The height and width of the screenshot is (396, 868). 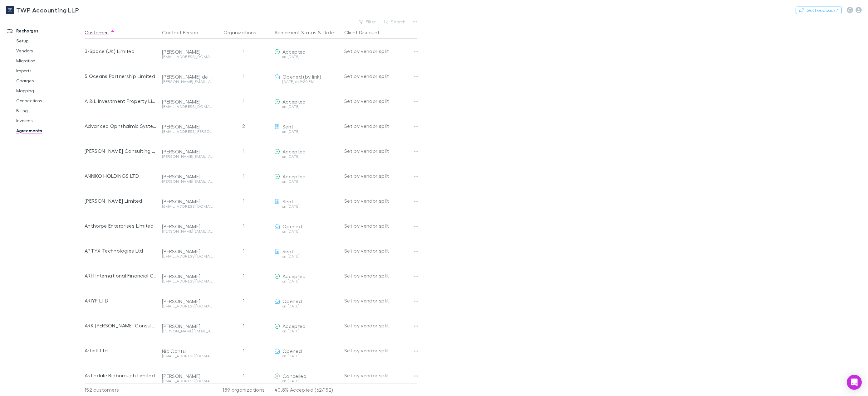 I want to click on div: 3-Space (UK) Limited, so click(x=121, y=51).